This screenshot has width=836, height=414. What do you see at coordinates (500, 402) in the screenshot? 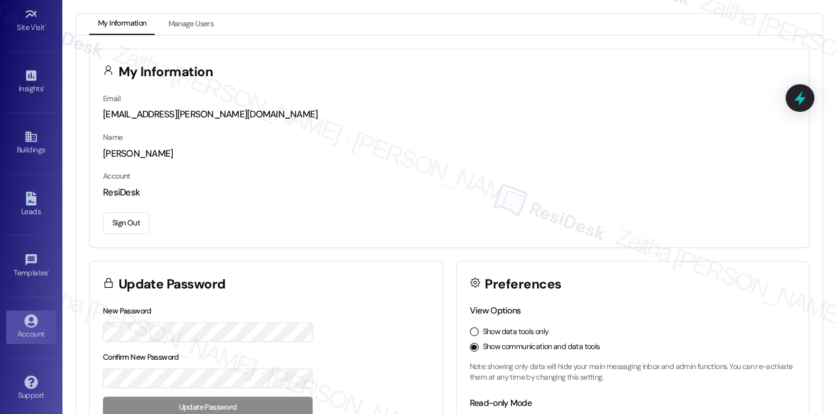
I see `label: Read-only Mode` at bounding box center [500, 402].